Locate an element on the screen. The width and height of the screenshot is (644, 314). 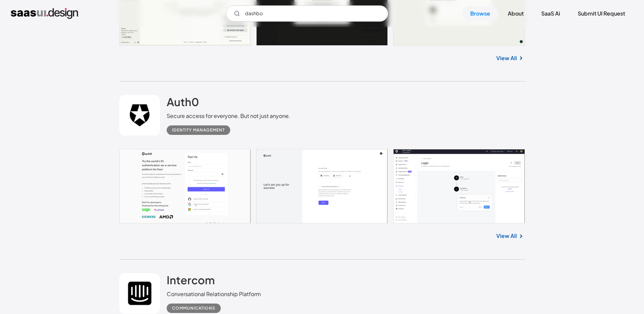
a: Submit UI Request is located at coordinates (602, 14).